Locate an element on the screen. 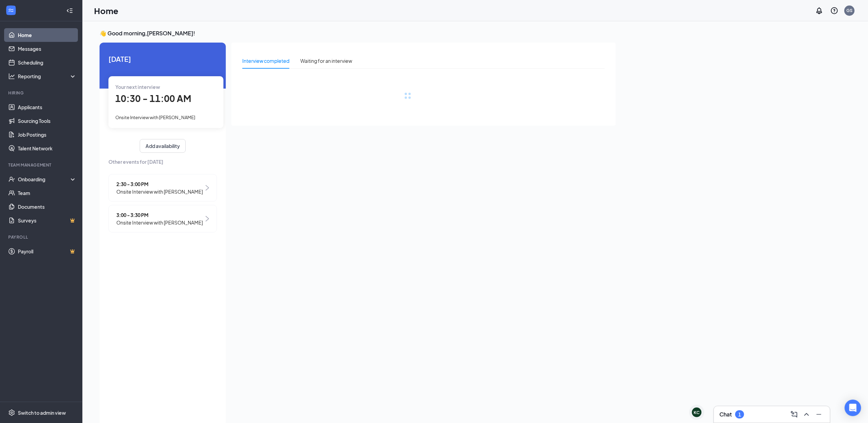 This screenshot has width=868, height=423. a: Talent Network is located at coordinates (47, 148).